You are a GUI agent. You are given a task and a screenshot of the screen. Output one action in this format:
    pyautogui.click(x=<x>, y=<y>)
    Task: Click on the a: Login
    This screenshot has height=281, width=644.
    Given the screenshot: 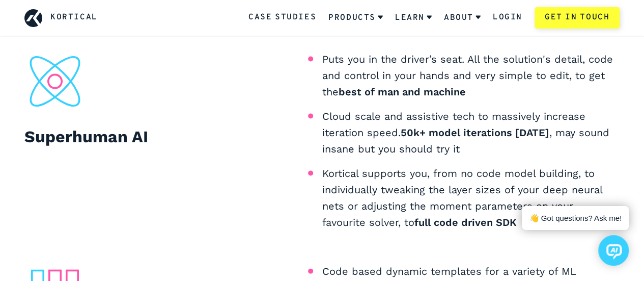 What is the action you would take?
    pyautogui.click(x=508, y=18)
    